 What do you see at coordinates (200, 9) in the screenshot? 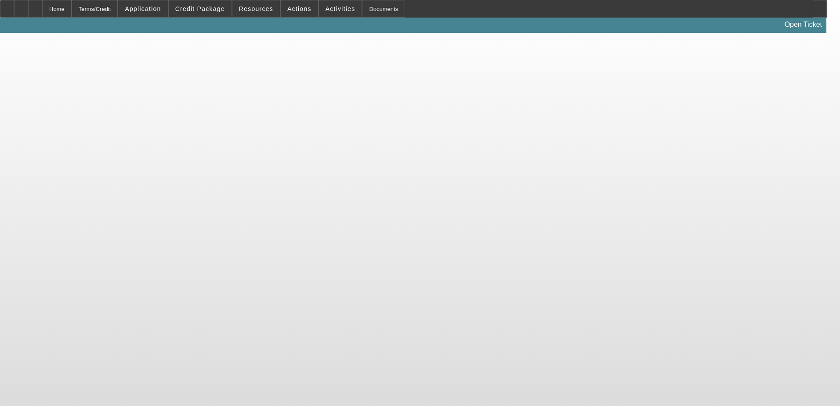
I see `button: Credit Package` at bounding box center [200, 9].